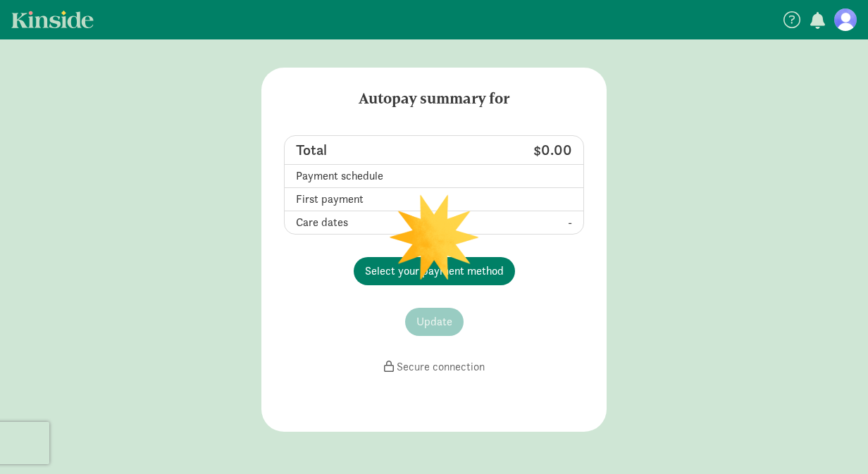 The width and height of the screenshot is (868, 474). What do you see at coordinates (434, 271) in the screenshot?
I see `span: Select your payment method` at bounding box center [434, 271].